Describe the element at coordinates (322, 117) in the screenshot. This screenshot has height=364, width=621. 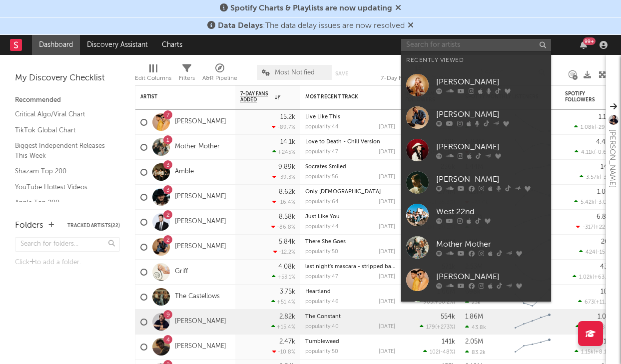
I see `a: Live Like This` at that location.